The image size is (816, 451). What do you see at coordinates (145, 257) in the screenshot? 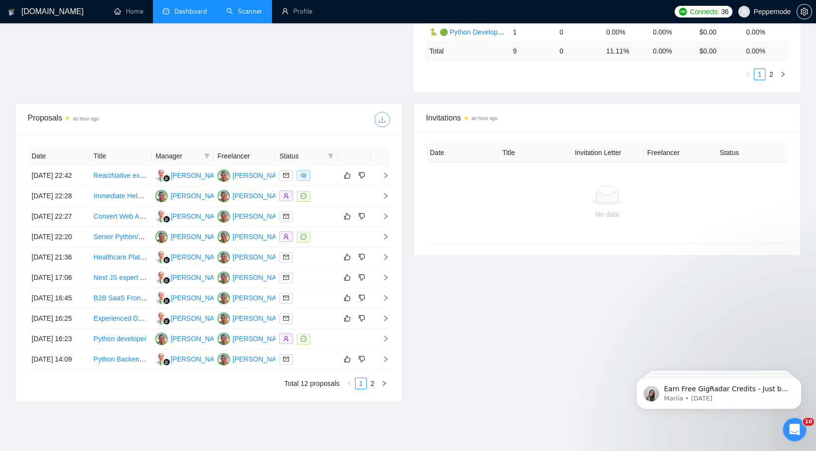
I see `a: Healthcare Platform Development` at bounding box center [145, 257].